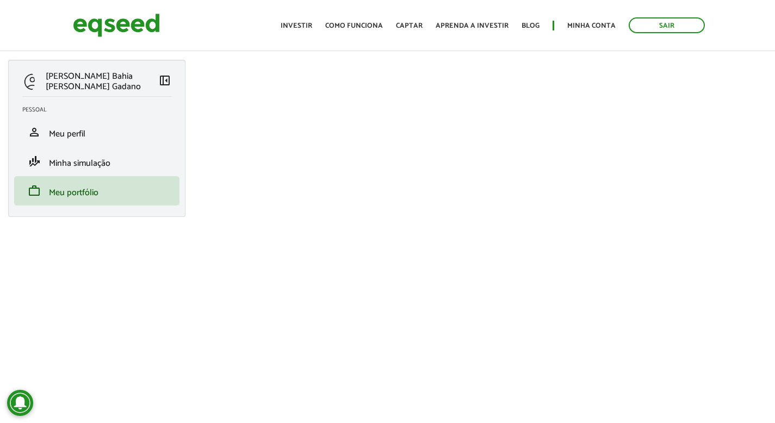 The image size is (775, 423). What do you see at coordinates (116, 25) in the screenshot?
I see `img: EqSeed` at bounding box center [116, 25].